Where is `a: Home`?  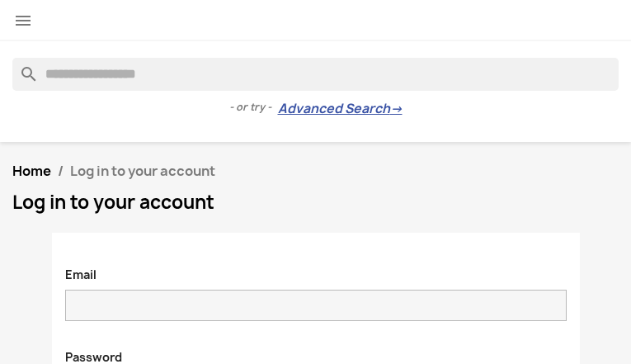 a: Home is located at coordinates (31, 171).